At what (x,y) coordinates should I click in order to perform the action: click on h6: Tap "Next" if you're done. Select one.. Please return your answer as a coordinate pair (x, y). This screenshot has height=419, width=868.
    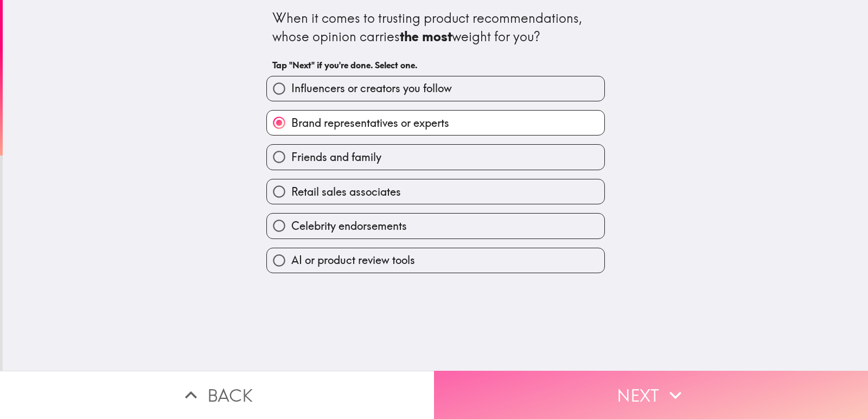
    Looking at the image, I should click on (435, 65).